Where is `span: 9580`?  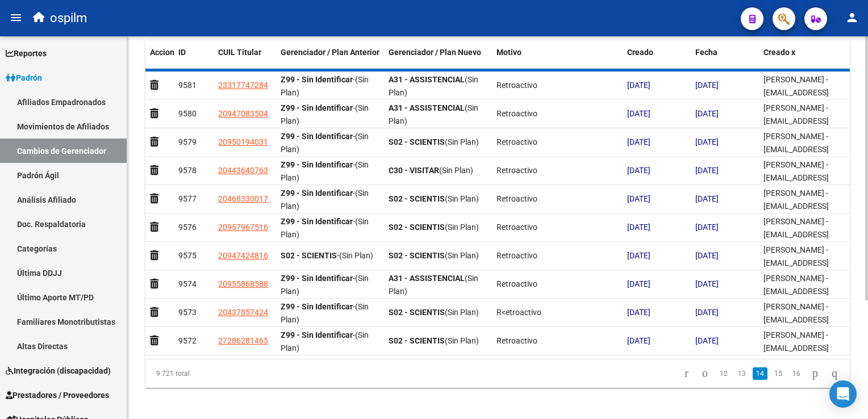
span: 9580 is located at coordinates (188, 113).